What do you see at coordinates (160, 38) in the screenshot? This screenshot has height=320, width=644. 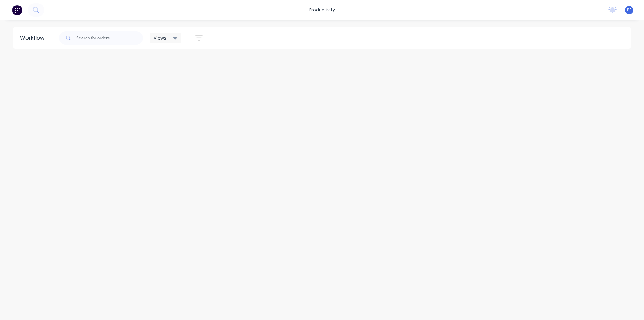 I see `span: Views` at bounding box center [160, 38].